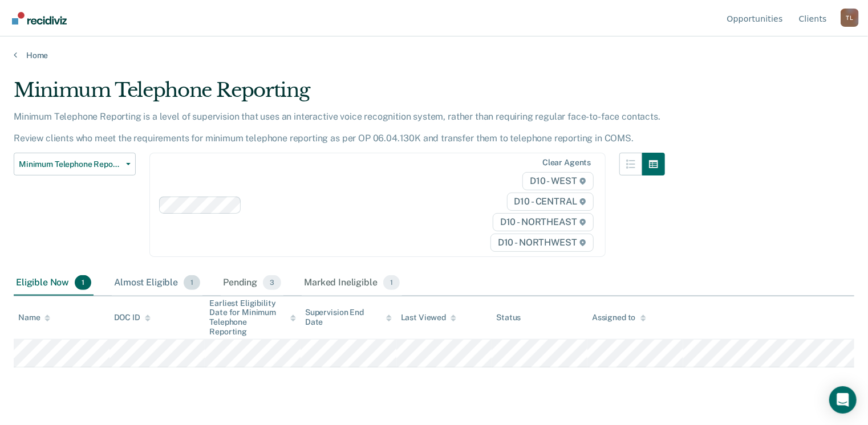 The image size is (868, 425). Describe the element at coordinates (509, 317) in the screenshot. I see `div: Status` at that location.